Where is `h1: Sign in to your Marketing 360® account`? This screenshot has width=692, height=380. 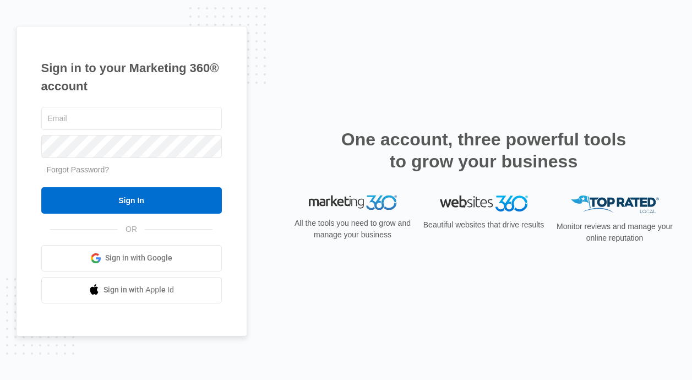
h1: Sign in to your Marketing 360® account is located at coordinates (132, 77).